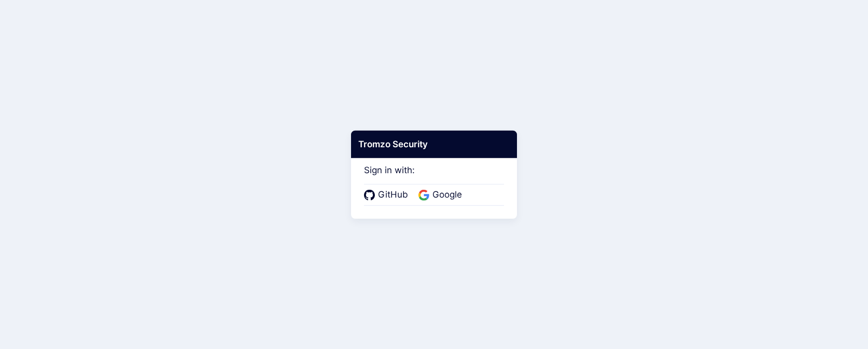  I want to click on span: GitHub, so click(393, 195).